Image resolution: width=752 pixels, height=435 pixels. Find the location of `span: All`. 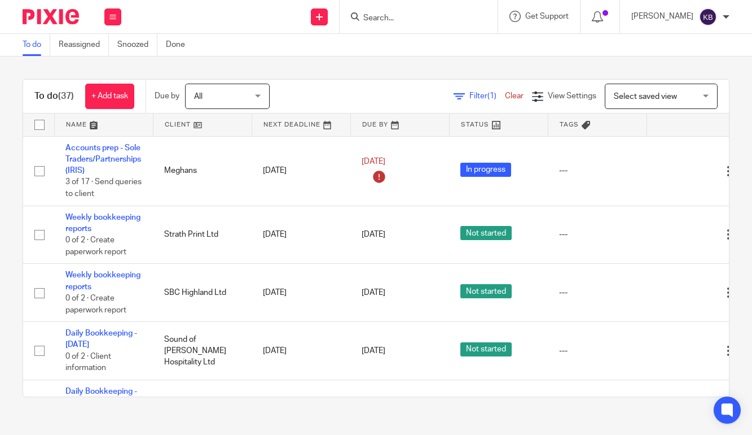

span: All is located at coordinates (198, 97).